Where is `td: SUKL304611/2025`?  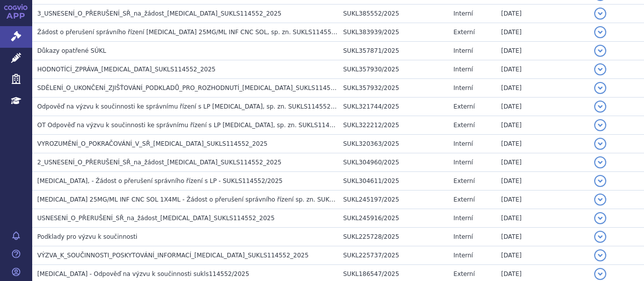
td: SUKL304611/2025 is located at coordinates (393, 181).